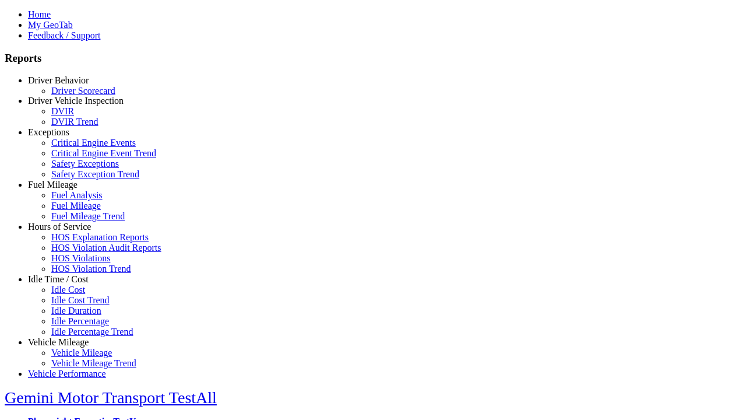  I want to click on a: Idle Percentage, so click(80, 321).